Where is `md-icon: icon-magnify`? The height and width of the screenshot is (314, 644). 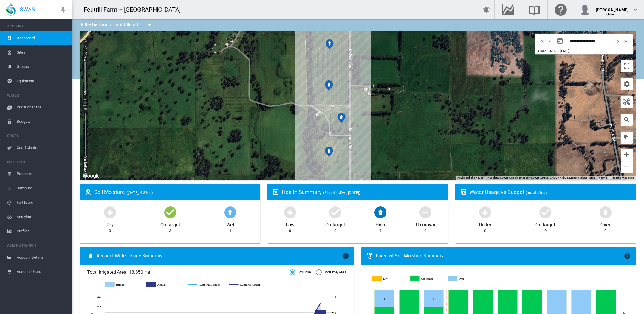 md-icon: icon-magnify is located at coordinates (627, 120).